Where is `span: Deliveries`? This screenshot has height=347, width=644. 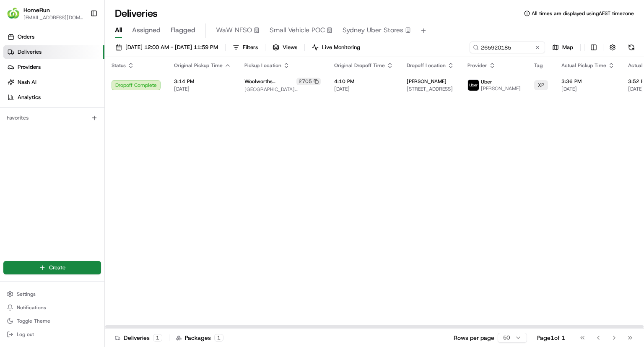
span: Deliveries is located at coordinates (29, 52).